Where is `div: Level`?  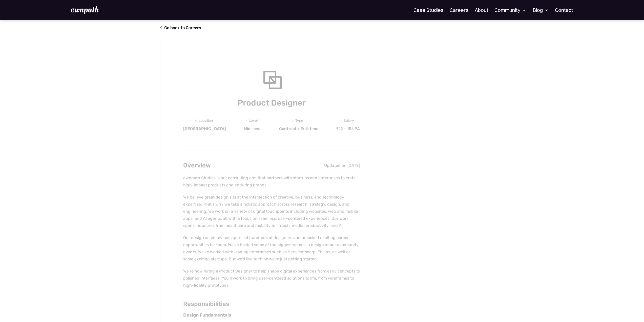 div: Level is located at coordinates (253, 121).